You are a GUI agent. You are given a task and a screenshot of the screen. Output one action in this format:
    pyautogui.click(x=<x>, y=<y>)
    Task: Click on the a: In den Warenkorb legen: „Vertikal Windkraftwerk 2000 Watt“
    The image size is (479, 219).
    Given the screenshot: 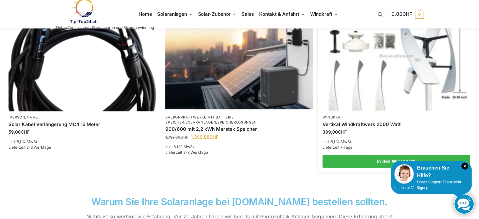 What is the action you would take?
    pyautogui.click(x=396, y=161)
    